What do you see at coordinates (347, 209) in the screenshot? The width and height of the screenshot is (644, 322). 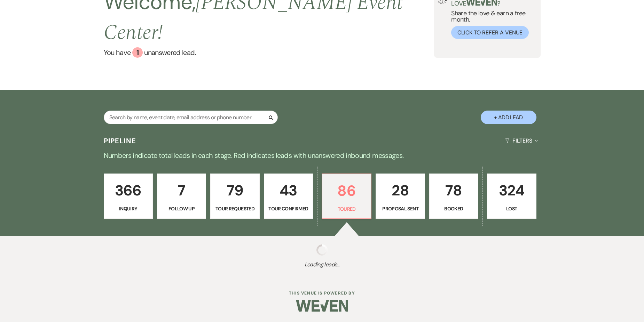 I see `p: Toured` at bounding box center [347, 209].